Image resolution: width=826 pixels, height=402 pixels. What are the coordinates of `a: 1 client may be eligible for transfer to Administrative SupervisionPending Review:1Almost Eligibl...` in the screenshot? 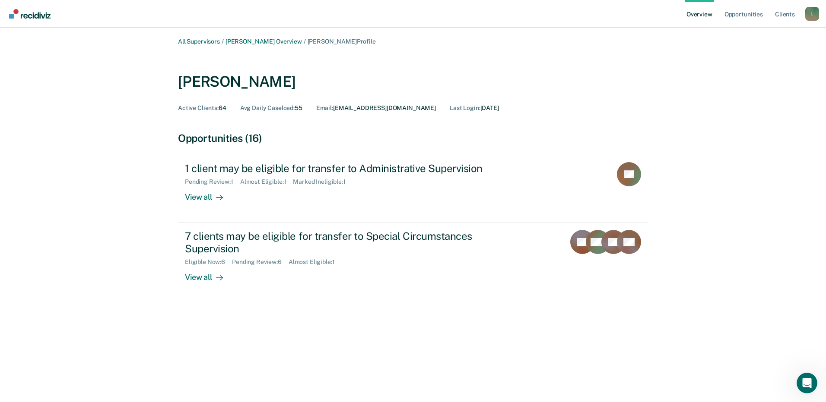 It's located at (413, 189).